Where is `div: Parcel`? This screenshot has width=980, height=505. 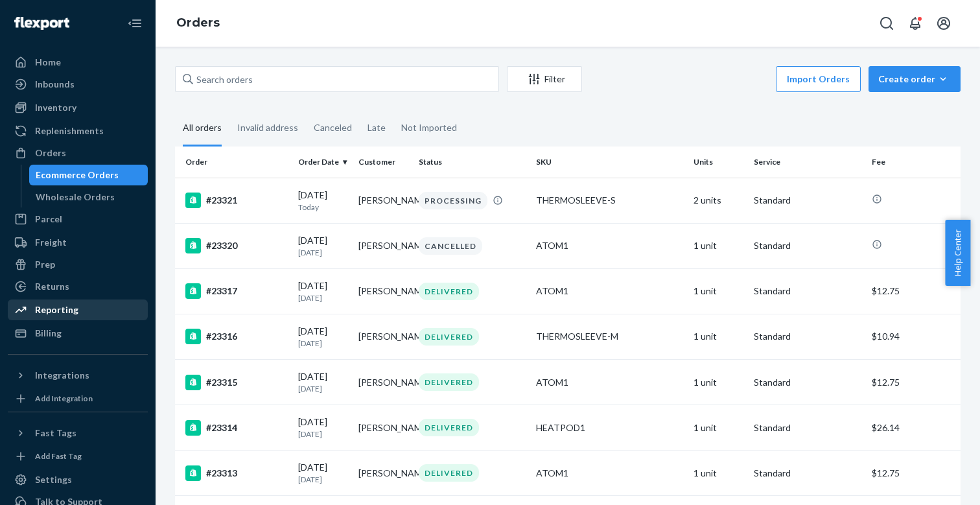 div: Parcel is located at coordinates (48, 219).